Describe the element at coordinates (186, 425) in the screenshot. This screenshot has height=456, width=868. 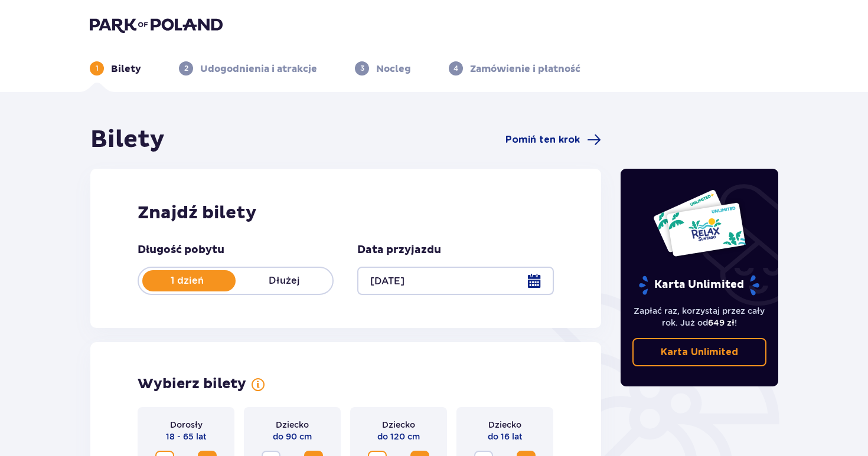
I see `p: Dorosły` at that location.